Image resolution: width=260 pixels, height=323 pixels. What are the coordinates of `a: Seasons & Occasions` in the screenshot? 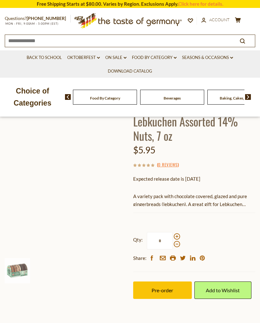 It's located at (207, 58).